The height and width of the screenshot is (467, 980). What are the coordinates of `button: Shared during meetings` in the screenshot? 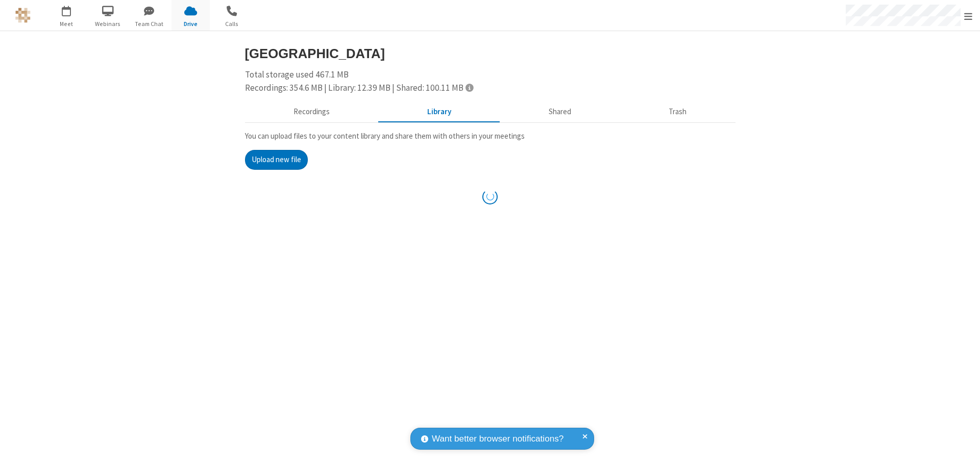 It's located at (560, 112).